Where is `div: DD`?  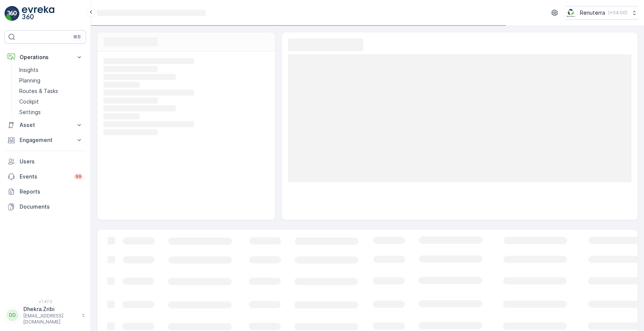
div: DD is located at coordinates (12, 315).